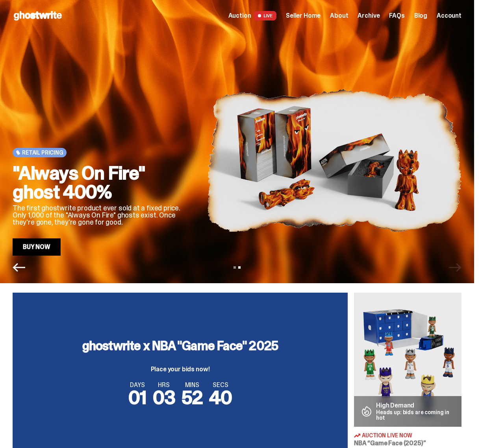 This screenshot has width=480, height=448. What do you see at coordinates (220, 397) in the screenshot?
I see `span: 40` at bounding box center [220, 397].